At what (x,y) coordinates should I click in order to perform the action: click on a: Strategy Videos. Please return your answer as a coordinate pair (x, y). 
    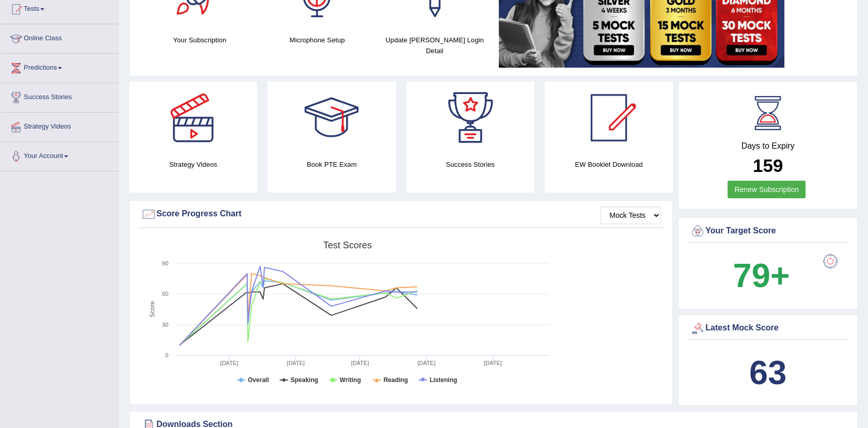
    Looking at the image, I should click on (59, 125).